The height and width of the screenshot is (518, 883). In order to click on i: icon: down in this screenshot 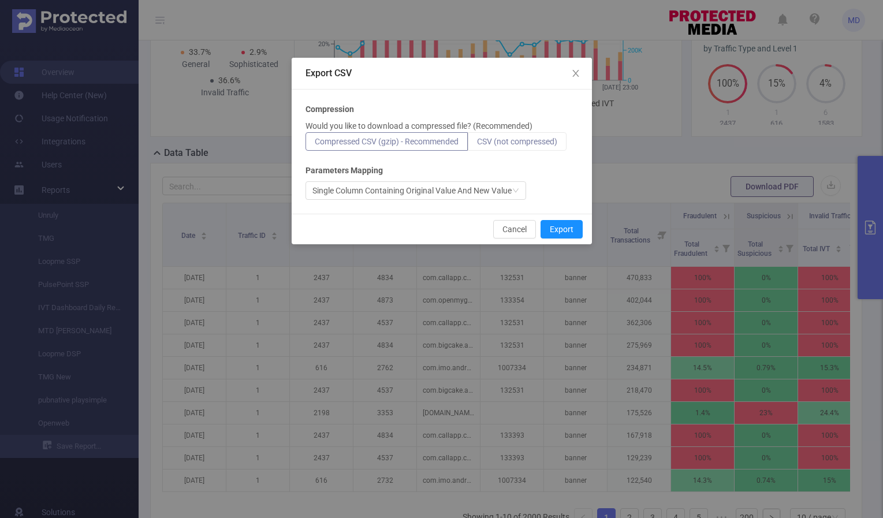, I will do `click(516, 191)`.